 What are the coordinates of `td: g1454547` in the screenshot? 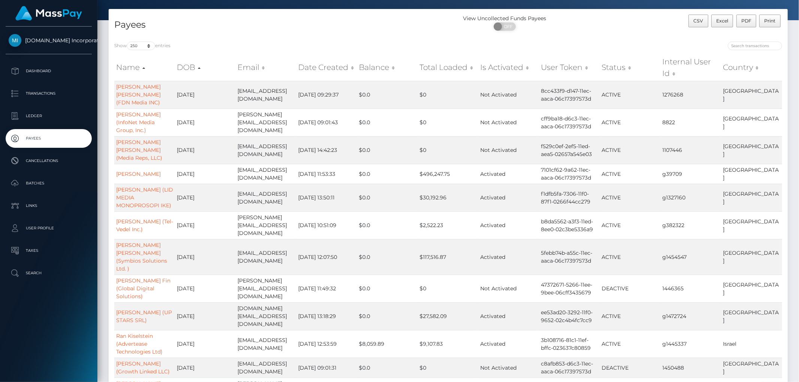 It's located at (691, 257).